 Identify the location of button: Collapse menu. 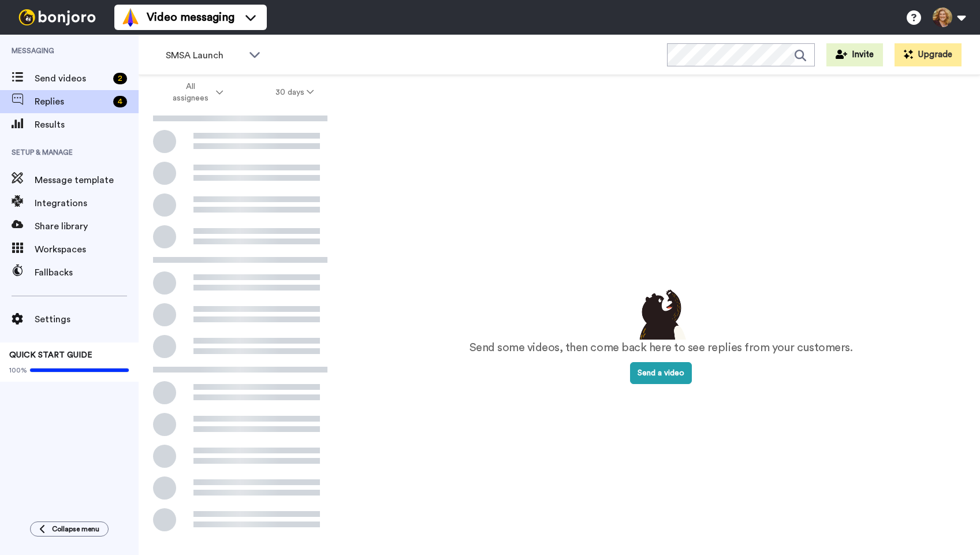
(69, 529).